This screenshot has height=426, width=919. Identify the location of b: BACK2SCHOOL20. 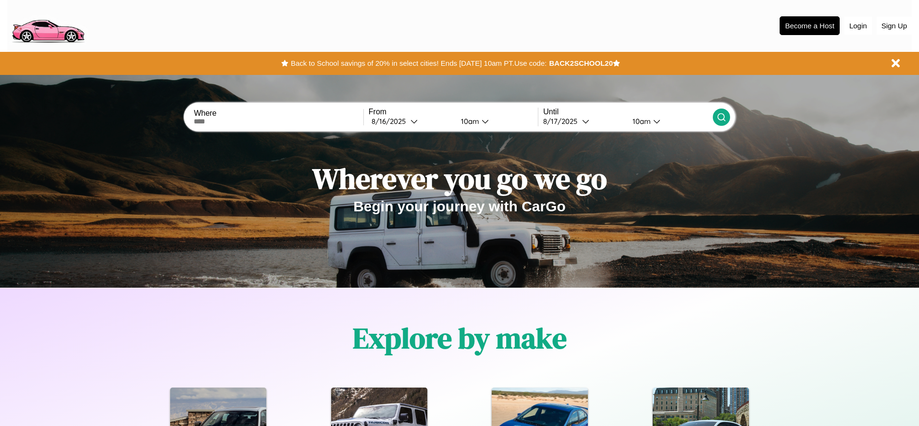
(580, 63).